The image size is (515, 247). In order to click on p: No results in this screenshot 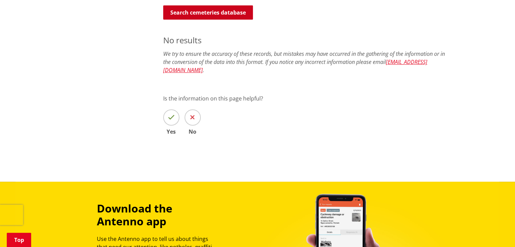, I will do `click(307, 40)`.